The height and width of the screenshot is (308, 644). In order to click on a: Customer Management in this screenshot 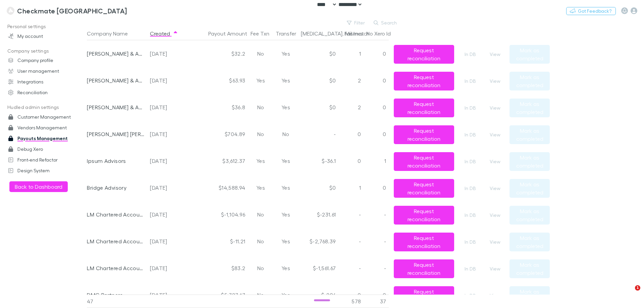, I will do `click(46, 117)`.